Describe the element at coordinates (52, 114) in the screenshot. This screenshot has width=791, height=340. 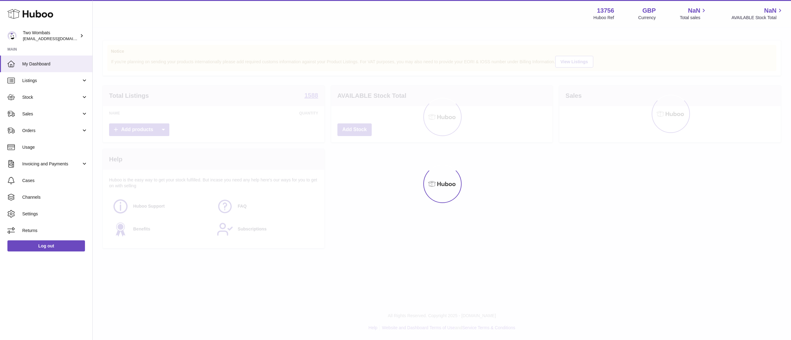
I see `span: Sales` at that location.